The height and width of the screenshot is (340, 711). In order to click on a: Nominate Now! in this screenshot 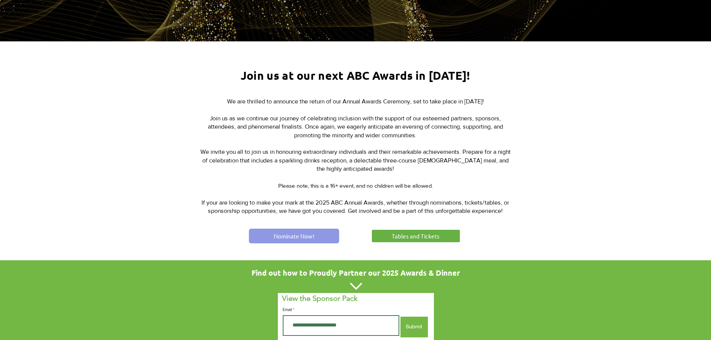, I will do `click(294, 236)`.